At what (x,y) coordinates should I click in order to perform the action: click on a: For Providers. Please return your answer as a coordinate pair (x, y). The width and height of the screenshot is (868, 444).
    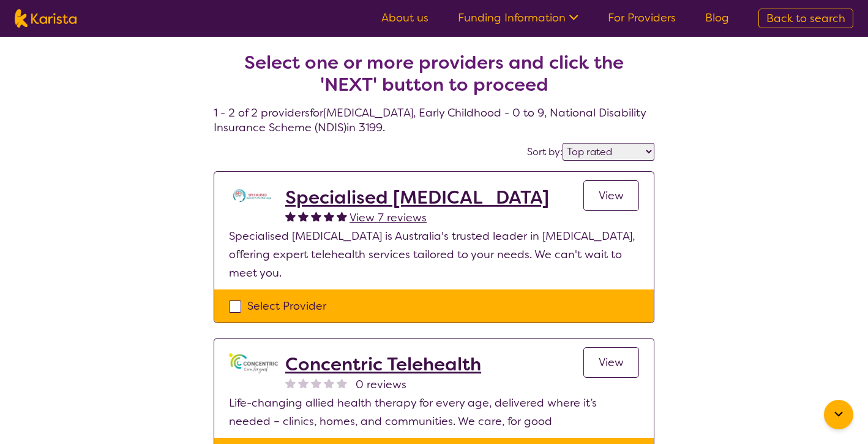
    Looking at the image, I should click on (642, 18).